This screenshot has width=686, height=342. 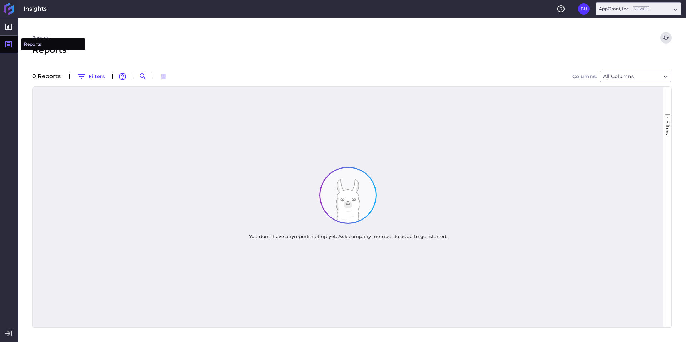 What do you see at coordinates (348, 237) in the screenshot?
I see `div: You don’t have any report s set up yet. Ask company member to add a to get started.` at bounding box center [348, 237].